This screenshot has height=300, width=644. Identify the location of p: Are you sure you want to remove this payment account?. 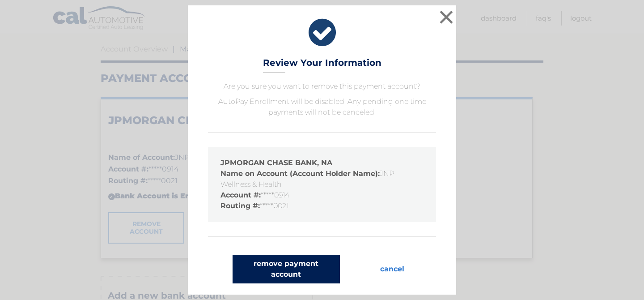
(322, 86).